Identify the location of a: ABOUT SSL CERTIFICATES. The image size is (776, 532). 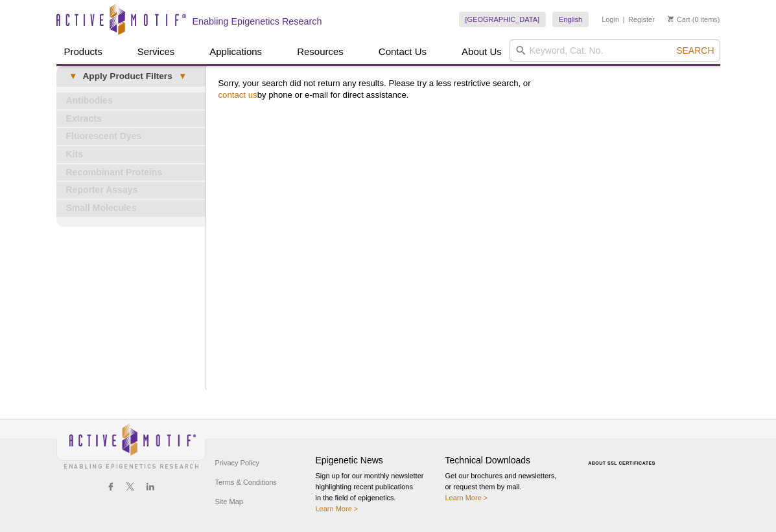
(621, 463).